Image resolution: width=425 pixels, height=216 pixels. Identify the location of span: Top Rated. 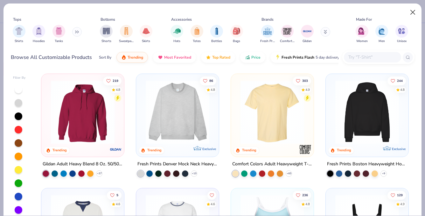
(221, 57).